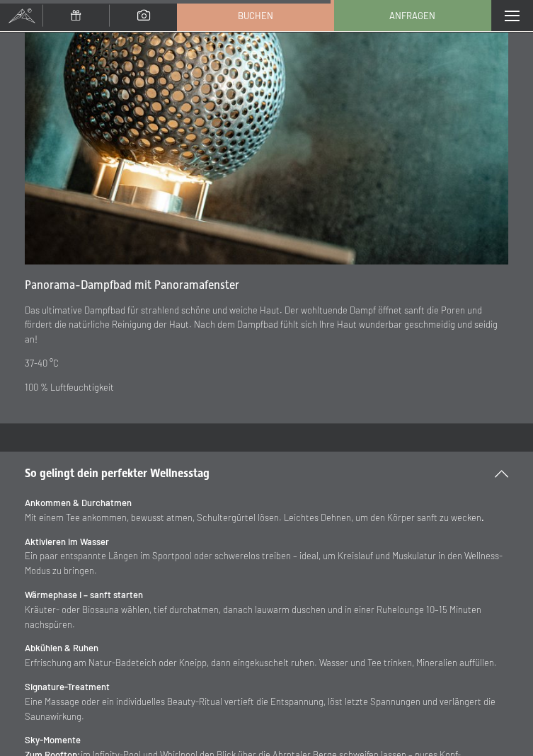 The width and height of the screenshot is (533, 756). Describe the element at coordinates (67, 686) in the screenshot. I see `strong: Signature-Treatment` at that location.